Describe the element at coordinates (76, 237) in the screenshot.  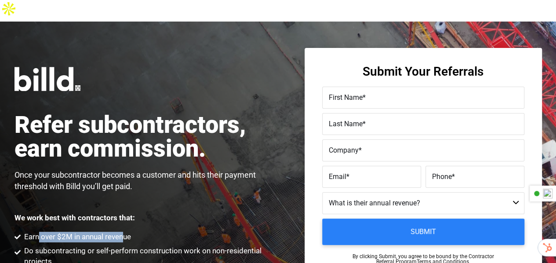
I see `span: Earn over $2M in annual revenue` at that location.